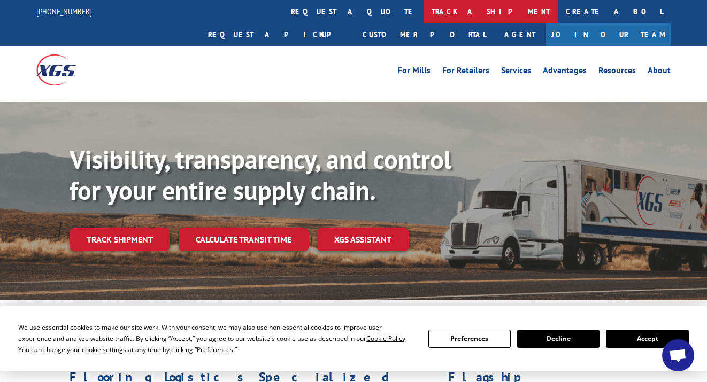  Describe the element at coordinates (363, 240) in the screenshot. I see `a: XGS ASSISTANT` at that location.